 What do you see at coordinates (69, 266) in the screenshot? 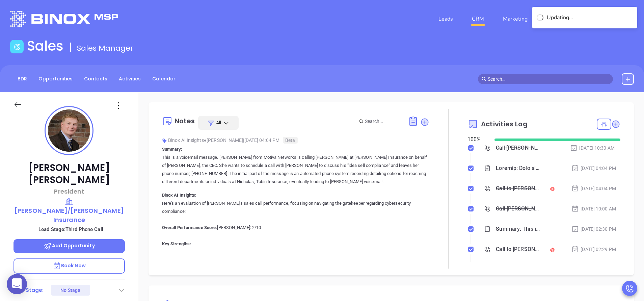
I see `span: Book Now` at bounding box center [69, 266].